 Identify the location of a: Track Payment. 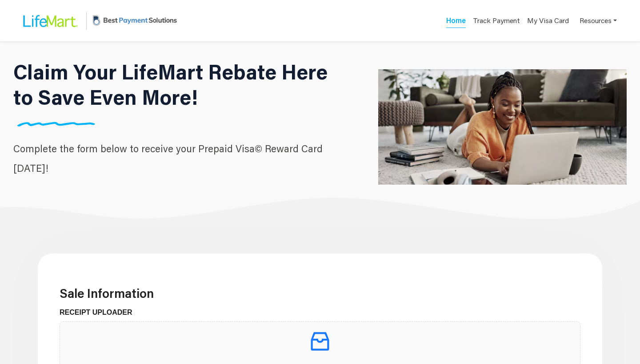
(497, 22).